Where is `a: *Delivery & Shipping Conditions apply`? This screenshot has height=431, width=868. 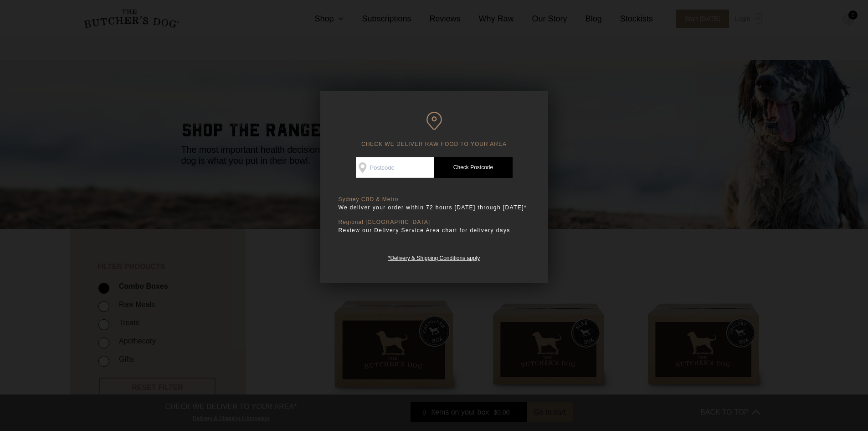 a: *Delivery & Shipping Conditions apply is located at coordinates (434, 256).